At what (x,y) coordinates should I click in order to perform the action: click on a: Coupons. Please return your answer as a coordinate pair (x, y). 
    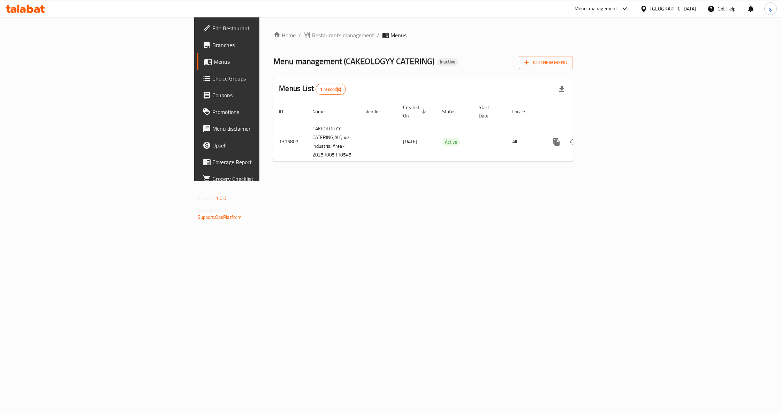
    Looking at the image, I should click on (261, 95).